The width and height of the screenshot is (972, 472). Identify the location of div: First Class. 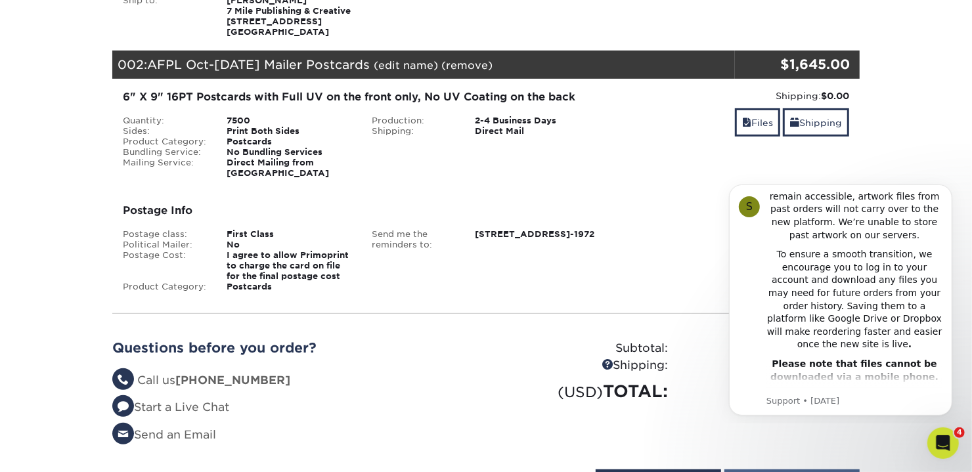
(289, 234).